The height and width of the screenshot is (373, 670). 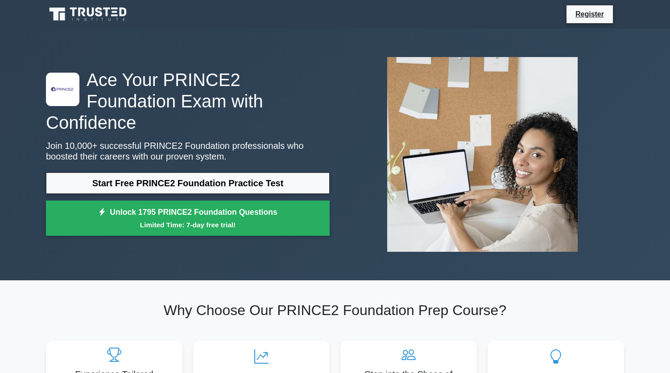 What do you see at coordinates (335, 310) in the screenshot?
I see `h2: Why Choose Our PRINCE2 Foundation Prep Course?` at bounding box center [335, 310].